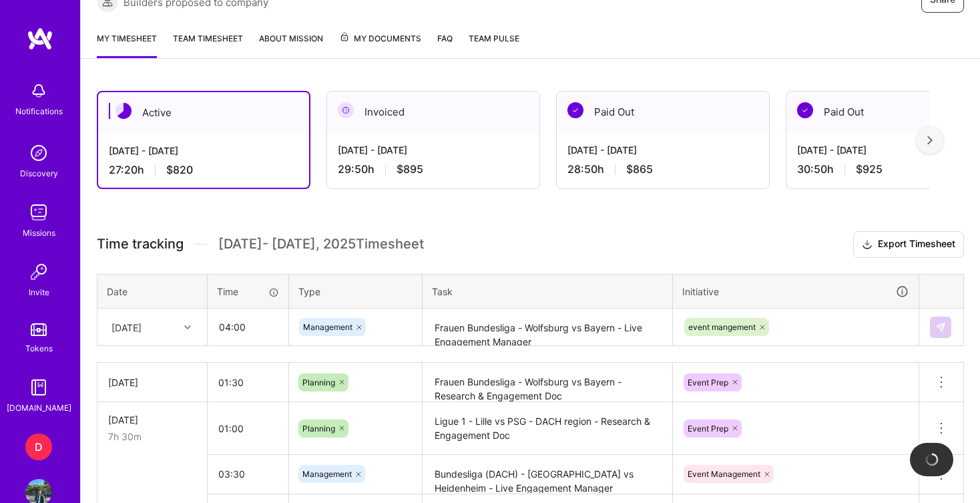  I want to click on img: teamwork, so click(38, 212).